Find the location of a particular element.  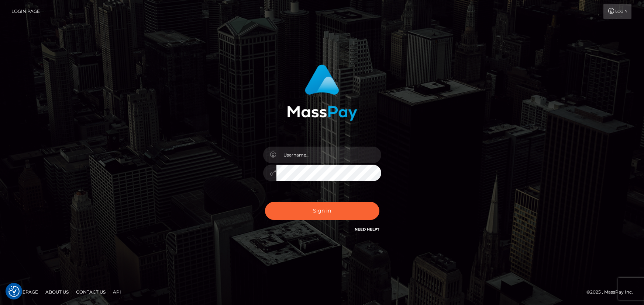

div: © 2025 , MassPay Inc. is located at coordinates (612, 293).